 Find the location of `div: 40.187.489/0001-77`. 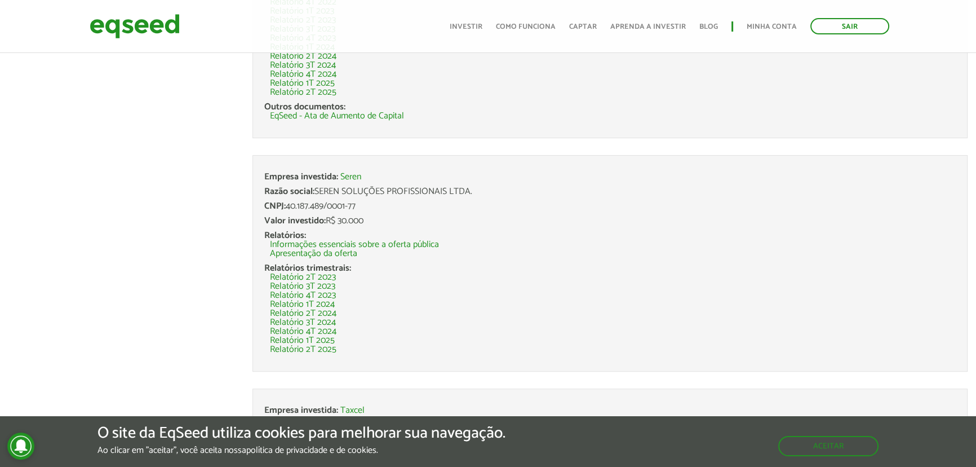

div: 40.187.489/0001-77 is located at coordinates (610, 206).